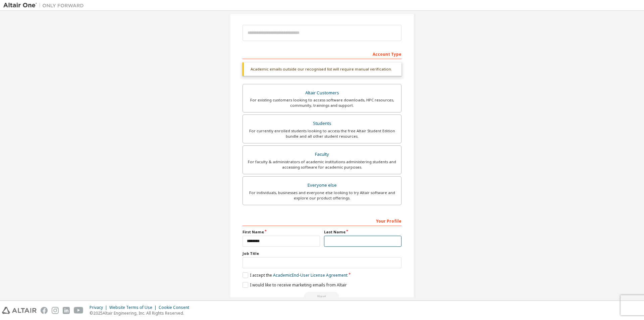 The height and width of the screenshot is (320, 644). I want to click on img: facebook.svg, so click(44, 311).